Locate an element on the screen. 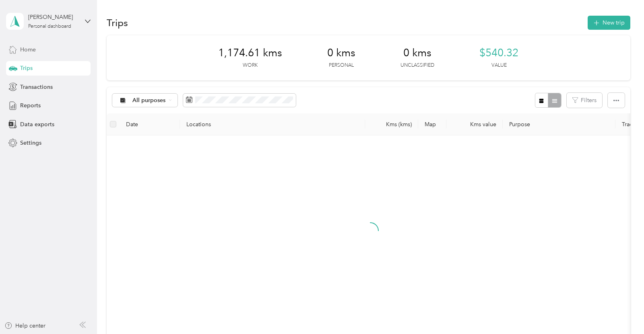 The height and width of the screenshot is (334, 644). span: $540.32 is located at coordinates (499, 53).